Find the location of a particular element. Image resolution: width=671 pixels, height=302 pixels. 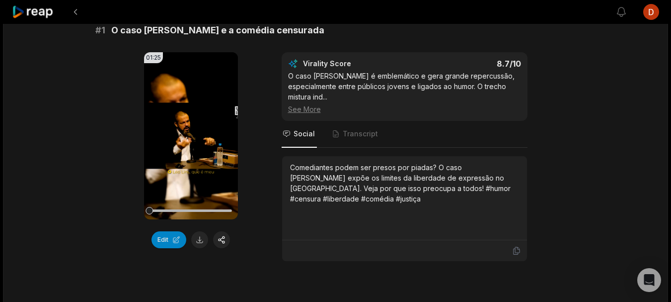

nav: Tabs is located at coordinates (404, 134).